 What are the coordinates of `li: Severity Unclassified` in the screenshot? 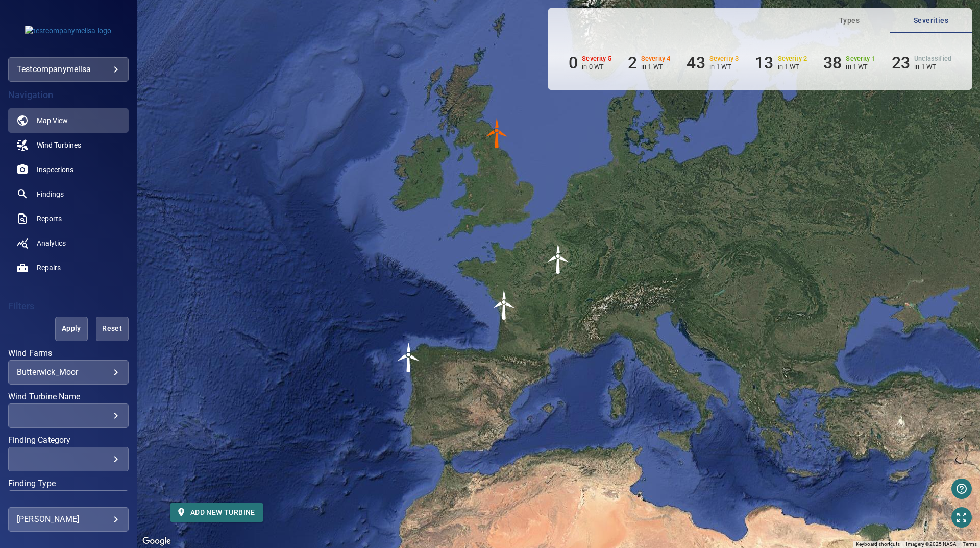 It's located at (921, 63).